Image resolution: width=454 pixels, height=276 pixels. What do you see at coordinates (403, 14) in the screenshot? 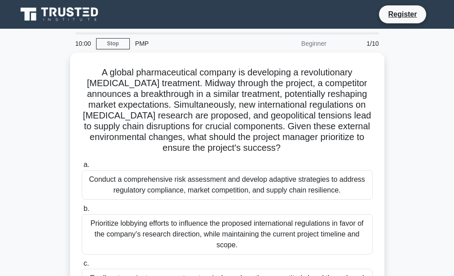
I see `a: Register` at bounding box center [403, 14].